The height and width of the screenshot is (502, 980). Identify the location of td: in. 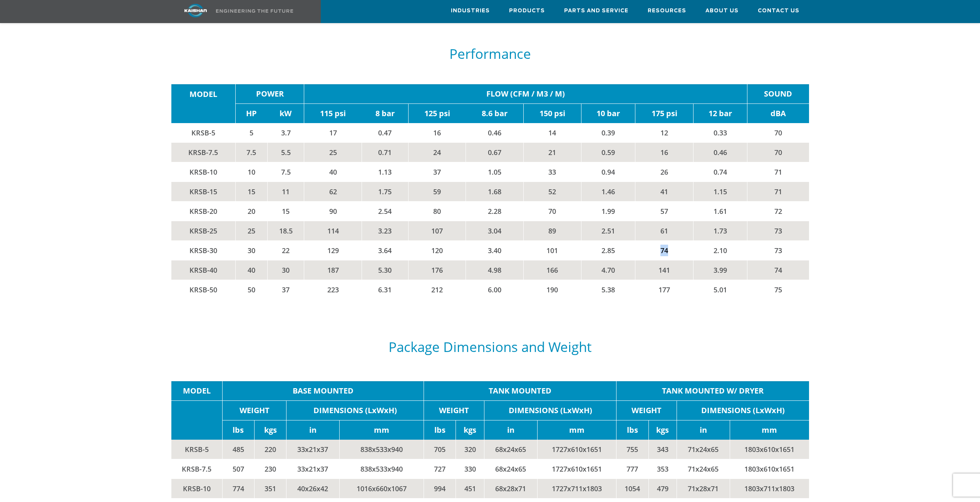
(313, 430).